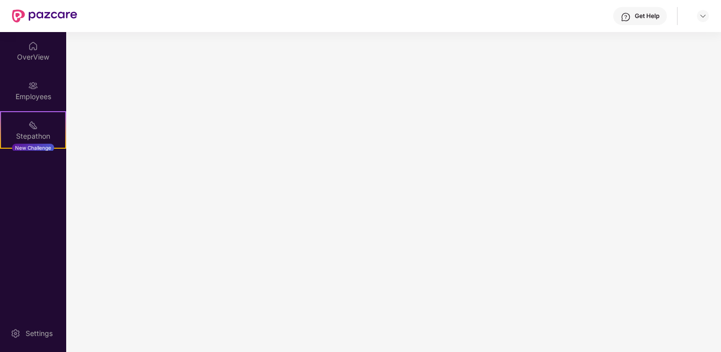  What do you see at coordinates (647, 16) in the screenshot?
I see `div: Get Help` at bounding box center [647, 16].